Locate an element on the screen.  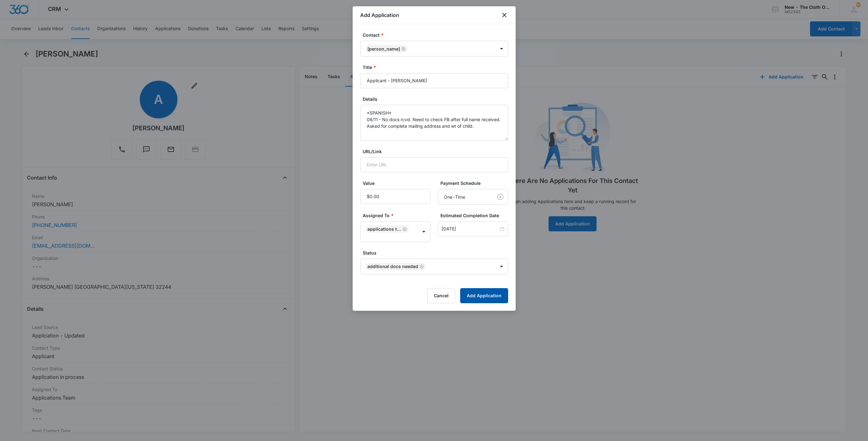
button: Clear is located at coordinates (500, 196).